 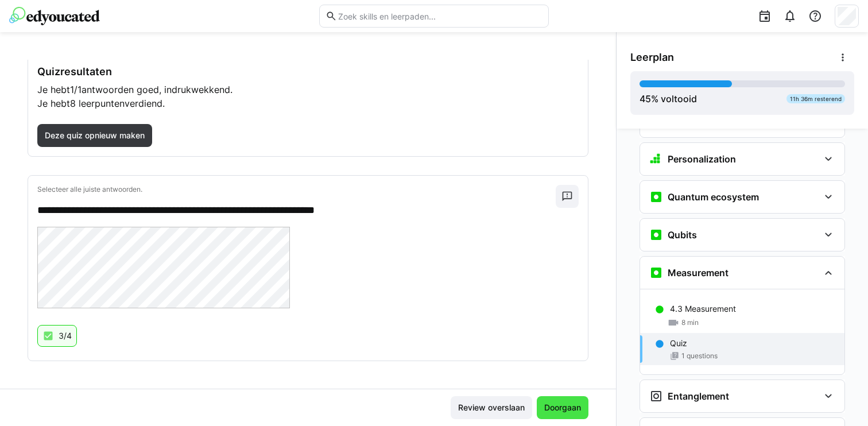 What do you see at coordinates (65, 335) in the screenshot?
I see `p: 3/4` at bounding box center [65, 335].